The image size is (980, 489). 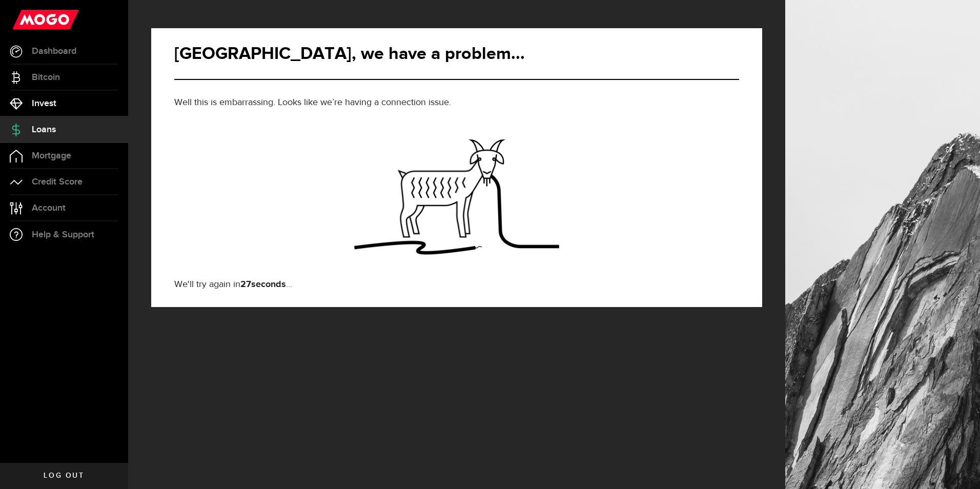 I want to click on span: Loans, so click(x=44, y=129).